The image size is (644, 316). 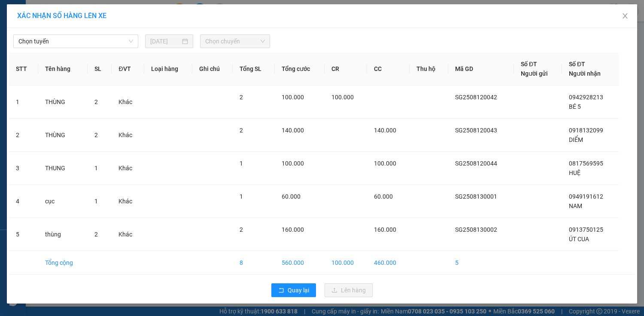 What do you see at coordinates (476, 130) in the screenshot?
I see `span: SG2508120043` at bounding box center [476, 130].